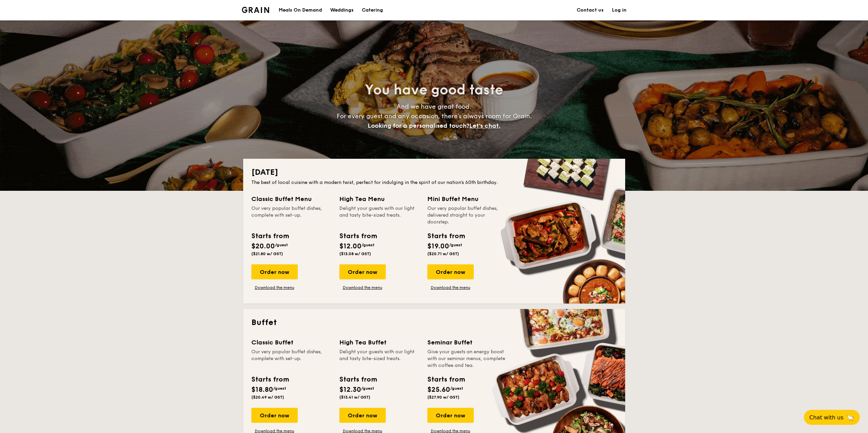 The image size is (868, 433). Describe the element at coordinates (434, 323) in the screenshot. I see `h2: Buffet` at that location.